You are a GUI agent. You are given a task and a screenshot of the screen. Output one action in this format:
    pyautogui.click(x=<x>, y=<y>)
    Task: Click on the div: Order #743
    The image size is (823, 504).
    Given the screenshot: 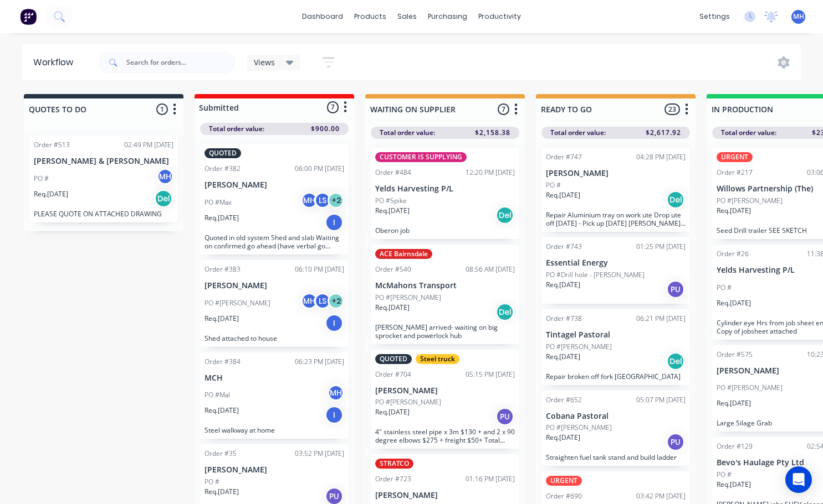 What is the action you would take?
    pyautogui.click(x=564, y=247)
    